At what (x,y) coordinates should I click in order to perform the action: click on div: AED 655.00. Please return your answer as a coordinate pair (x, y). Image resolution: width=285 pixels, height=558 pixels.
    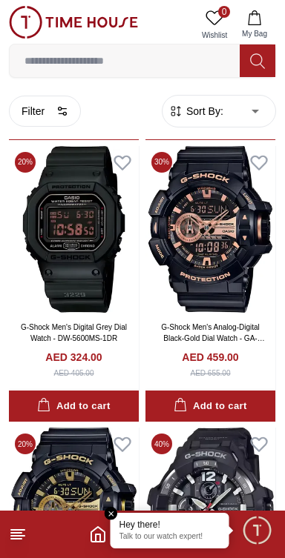
    Looking at the image, I should click on (210, 373).